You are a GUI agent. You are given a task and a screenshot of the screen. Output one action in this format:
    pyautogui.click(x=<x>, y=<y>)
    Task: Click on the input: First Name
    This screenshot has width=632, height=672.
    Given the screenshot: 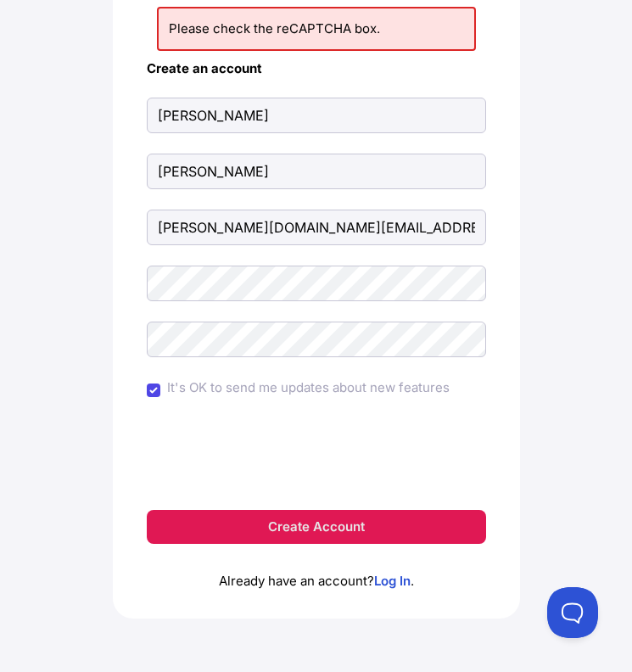 What is the action you would take?
    pyautogui.click(x=317, y=115)
    